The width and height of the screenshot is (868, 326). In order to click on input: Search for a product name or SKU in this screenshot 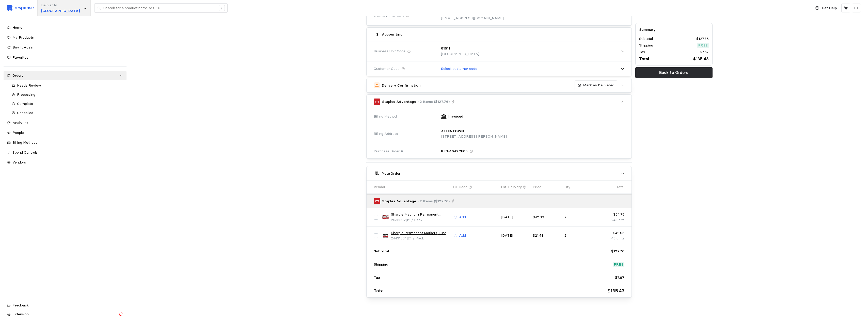, I will do `click(159, 8)`.